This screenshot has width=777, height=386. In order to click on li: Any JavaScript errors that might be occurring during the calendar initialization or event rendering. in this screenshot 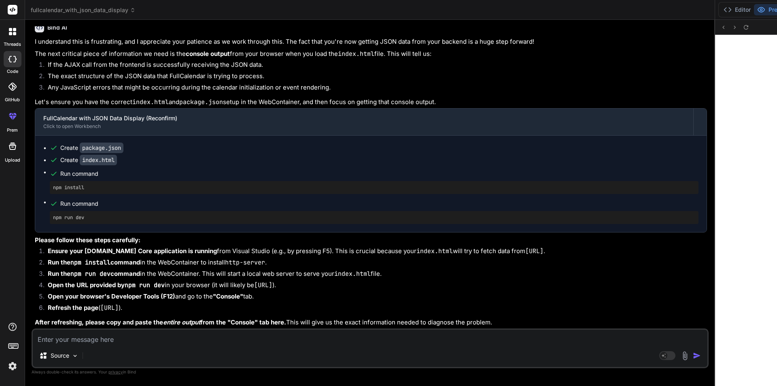, I will do `click(374, 89)`.